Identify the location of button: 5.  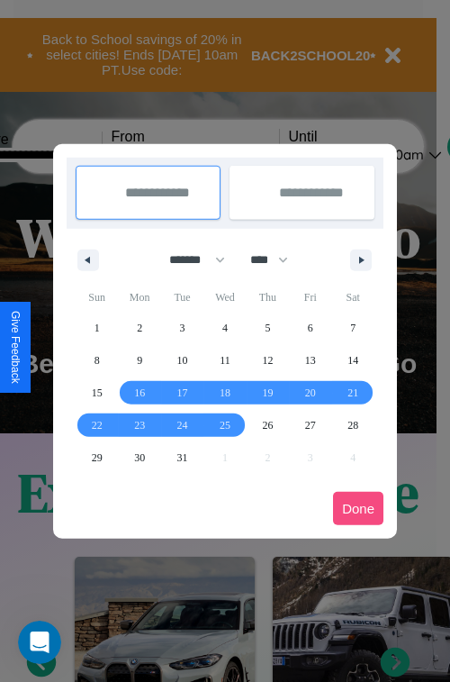
(268, 328).